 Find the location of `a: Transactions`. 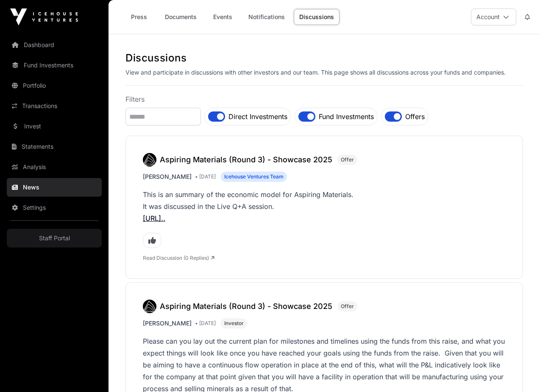

a: Transactions is located at coordinates (54, 106).